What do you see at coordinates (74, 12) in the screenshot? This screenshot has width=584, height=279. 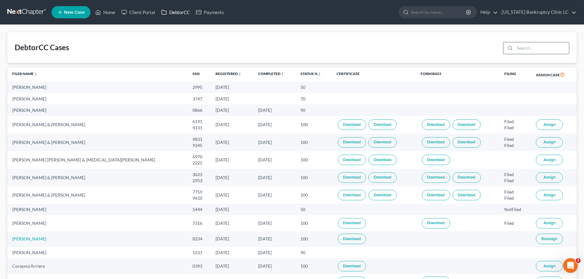 I see `span: New Case` at bounding box center [74, 12].